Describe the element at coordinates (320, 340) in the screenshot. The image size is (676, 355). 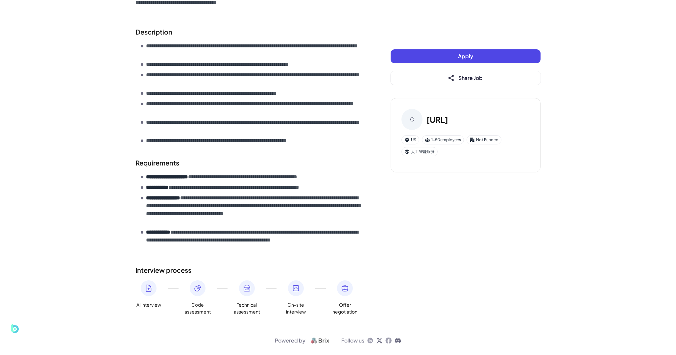
I see `img: logo` at that location.